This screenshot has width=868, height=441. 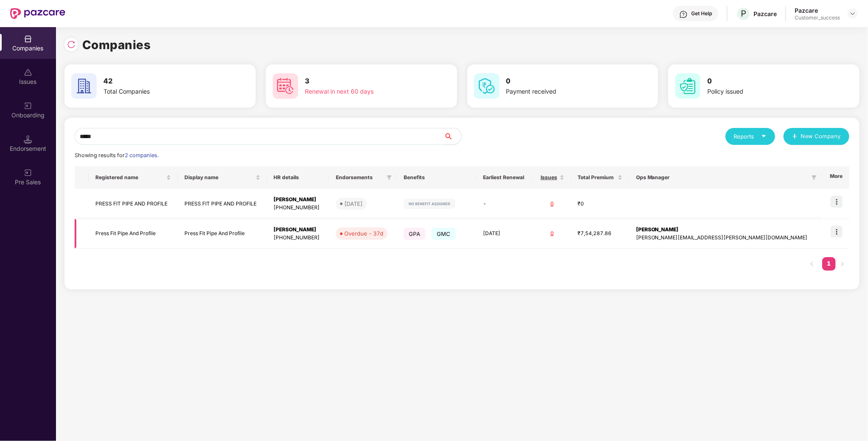 I want to click on span: plus, so click(x=795, y=137).